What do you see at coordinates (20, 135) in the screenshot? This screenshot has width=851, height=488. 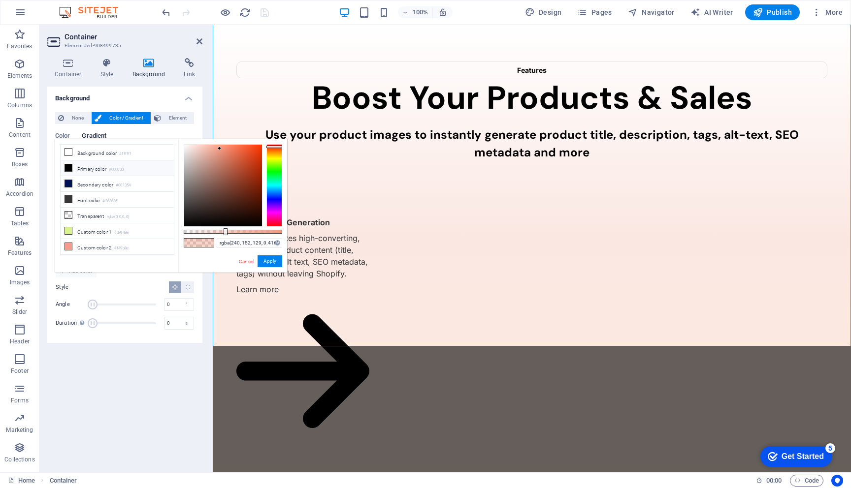 I see `p: Content` at bounding box center [20, 135].